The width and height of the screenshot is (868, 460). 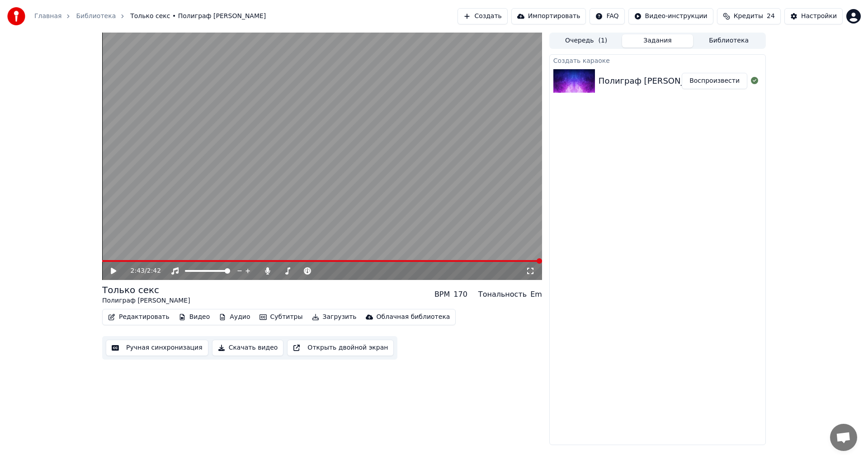 What do you see at coordinates (606, 16) in the screenshot?
I see `button: FAQ` at bounding box center [606, 16].